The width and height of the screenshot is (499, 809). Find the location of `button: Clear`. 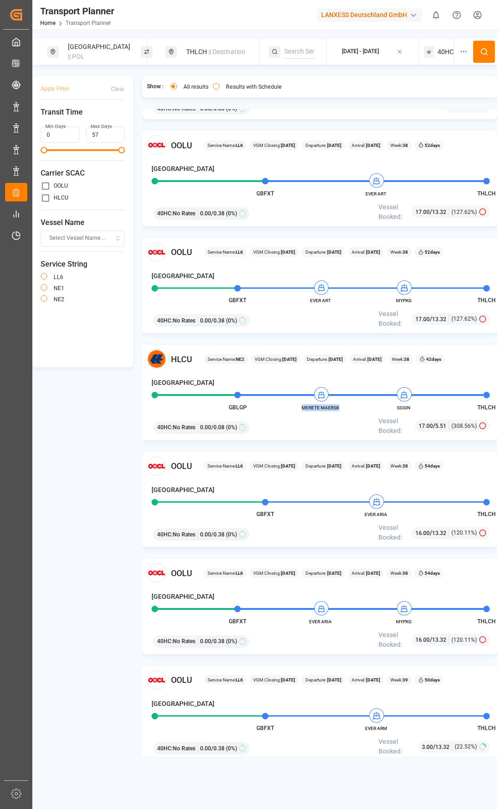

button: Clear is located at coordinates (118, 89).